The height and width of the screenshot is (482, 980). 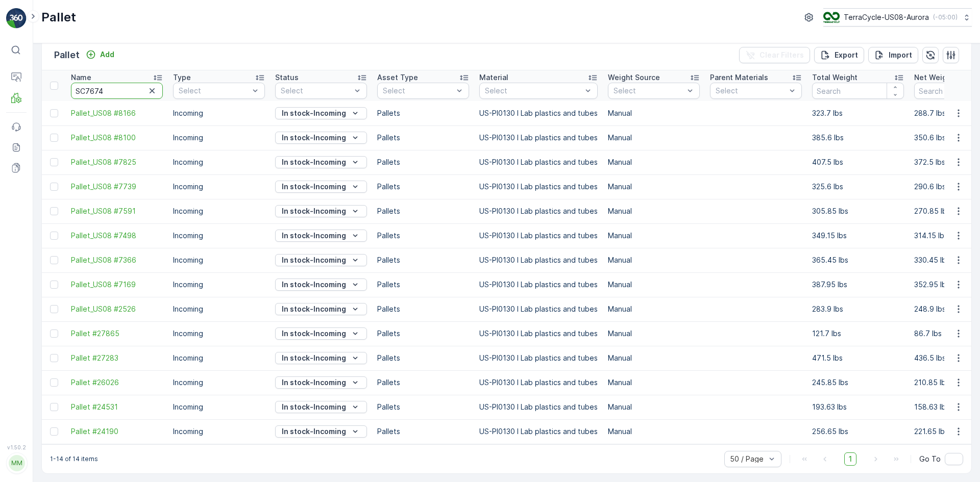 What do you see at coordinates (775, 55) in the screenshot?
I see `button: Clear Filters` at bounding box center [775, 55].